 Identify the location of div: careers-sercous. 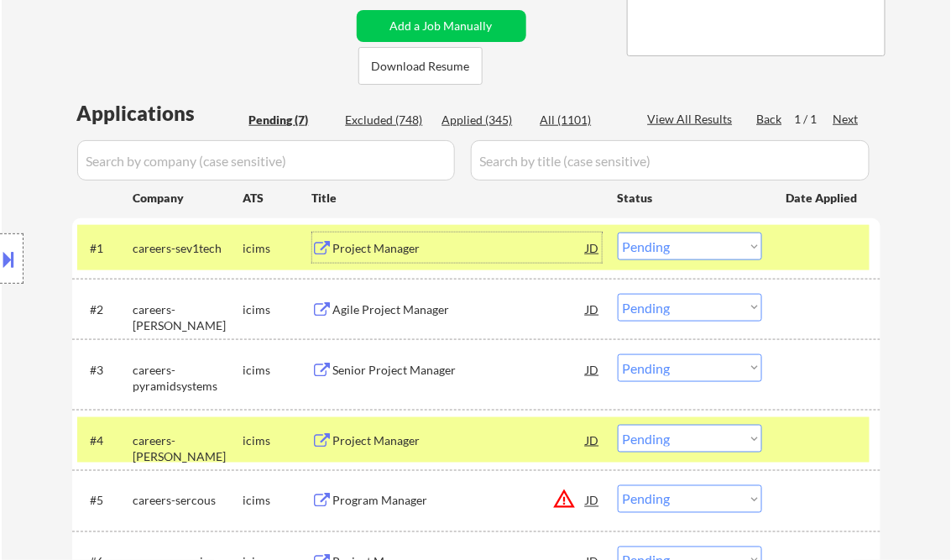
(188, 501).